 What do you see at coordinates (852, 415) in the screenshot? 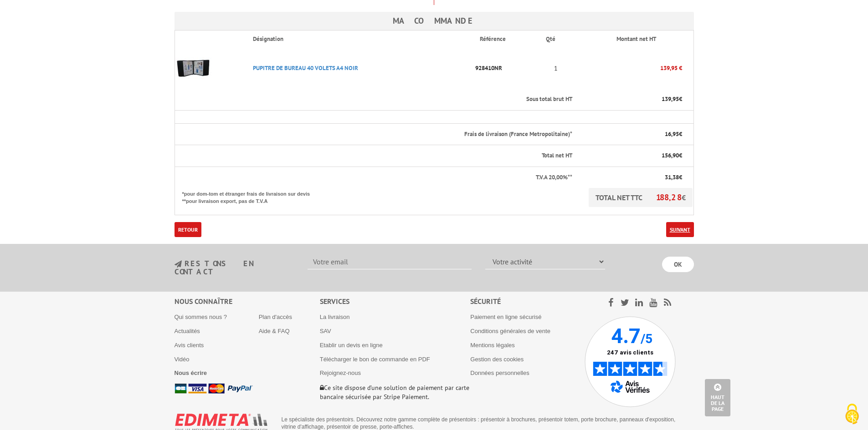
I see `button: Cookies (fenêtre modale)` at bounding box center [852, 415].